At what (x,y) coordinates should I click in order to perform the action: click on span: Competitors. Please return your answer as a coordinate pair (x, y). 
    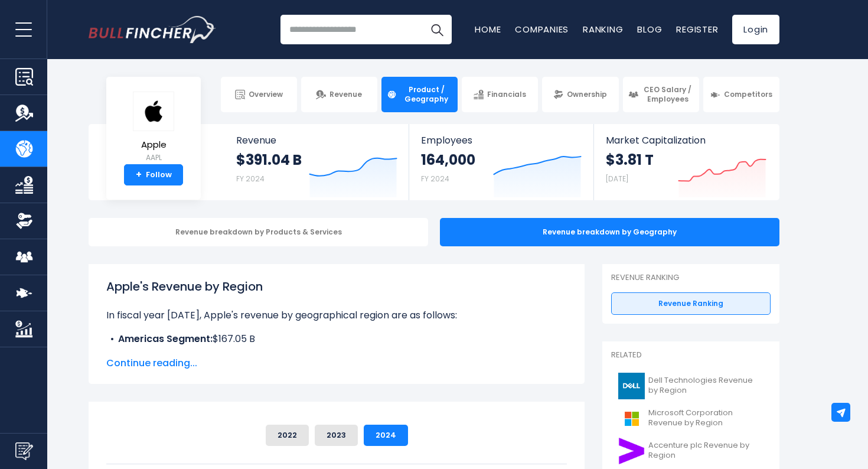
    Looking at the image, I should click on (748, 94).